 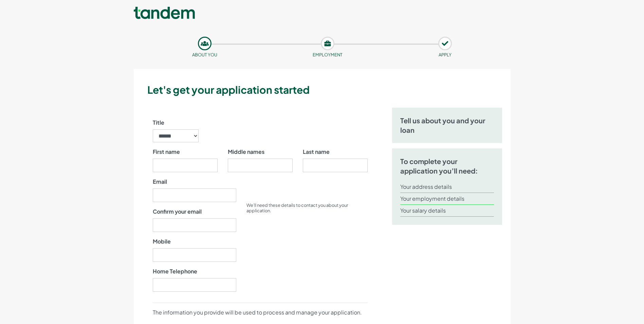 What do you see at coordinates (159, 122) in the screenshot?
I see `label: Title` at bounding box center [159, 122].